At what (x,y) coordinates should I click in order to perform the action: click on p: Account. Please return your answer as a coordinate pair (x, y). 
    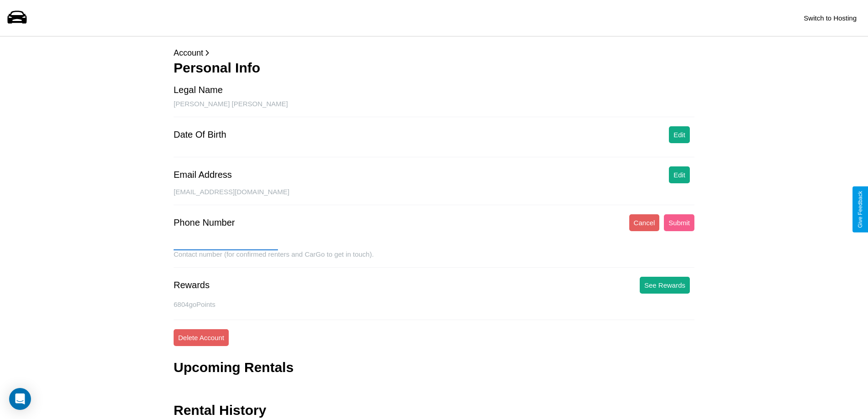
    Looking at the image, I should click on (434, 53).